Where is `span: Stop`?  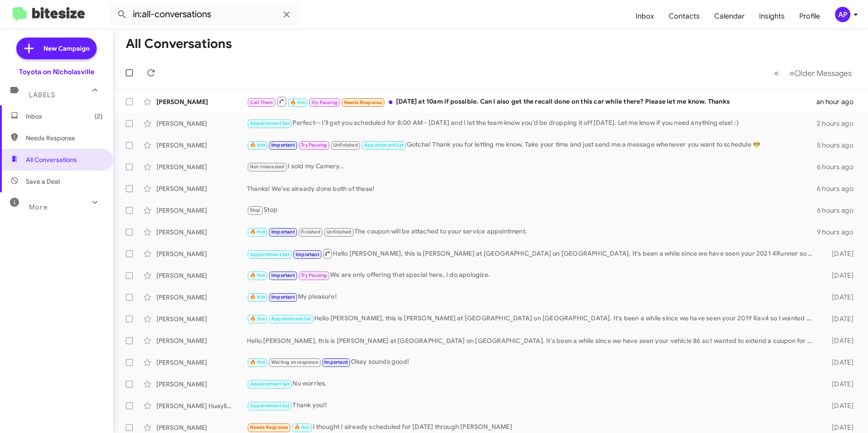
span: Stop is located at coordinates (256, 210).